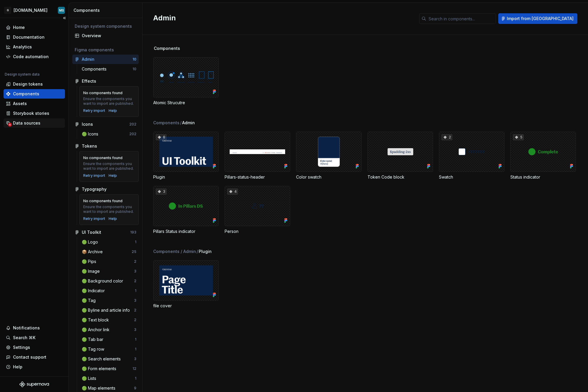  I want to click on div: Tokens, so click(90, 146).